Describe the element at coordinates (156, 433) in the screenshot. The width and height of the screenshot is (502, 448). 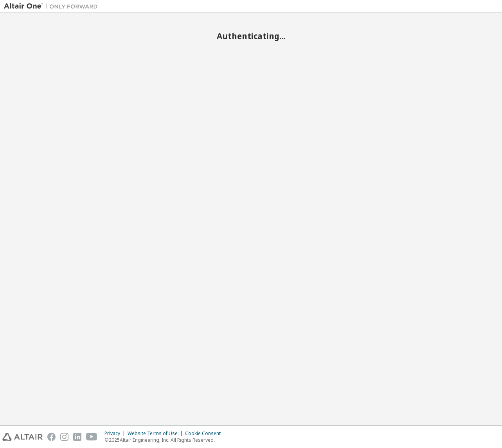
I see `div: Website Terms of Use` at that location.